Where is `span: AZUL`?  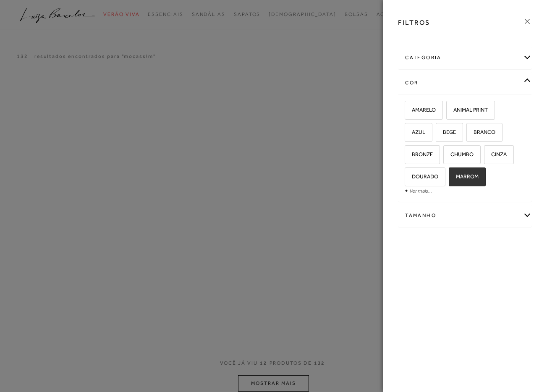 span: AZUL is located at coordinates (415, 132).